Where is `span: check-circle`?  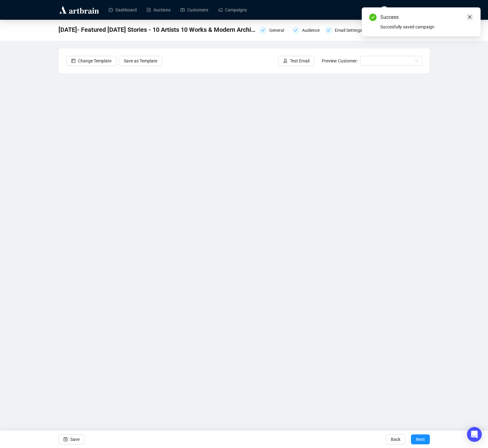 span: check-circle is located at coordinates (373, 17).